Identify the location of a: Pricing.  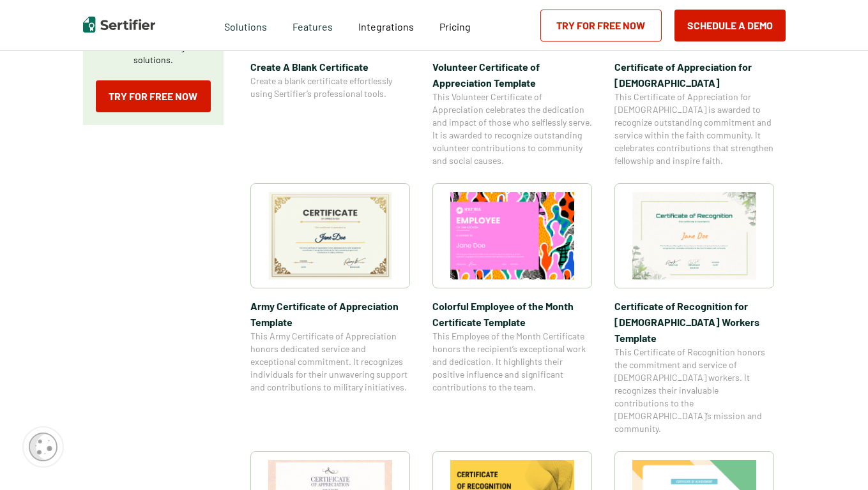
(455, 25).